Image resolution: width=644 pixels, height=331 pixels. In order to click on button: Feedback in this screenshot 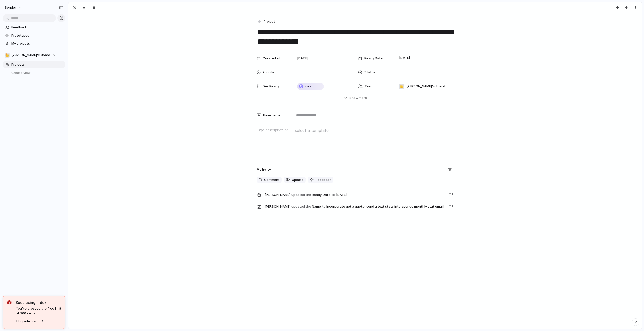, I will do `click(321, 180)`.